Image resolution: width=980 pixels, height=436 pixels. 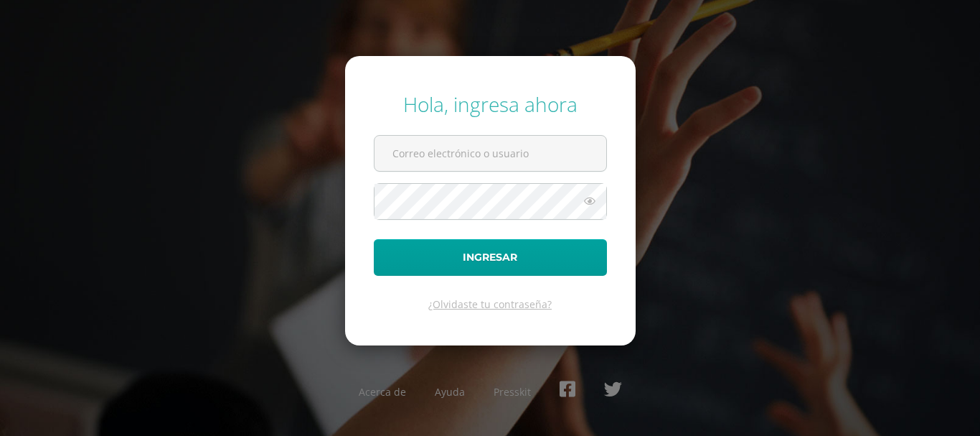 What do you see at coordinates (490, 303) in the screenshot?
I see `a: ¿Olvidaste tu contraseña?` at bounding box center [490, 303].